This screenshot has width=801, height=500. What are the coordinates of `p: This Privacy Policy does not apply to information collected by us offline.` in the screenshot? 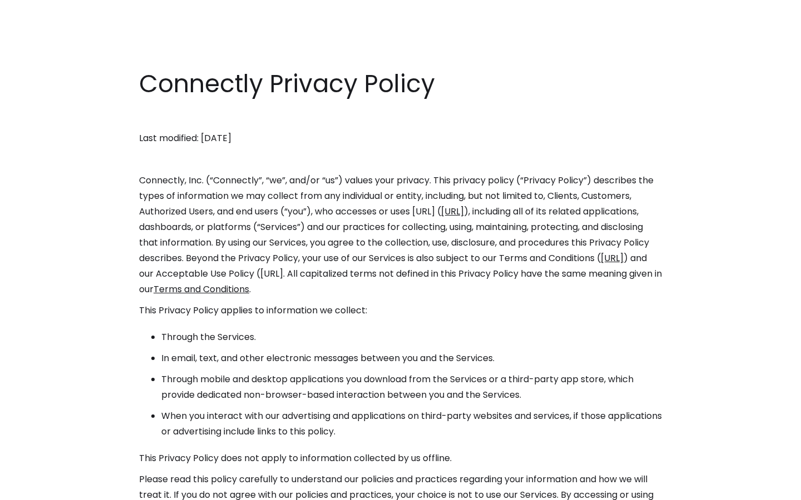 It's located at (400, 459).